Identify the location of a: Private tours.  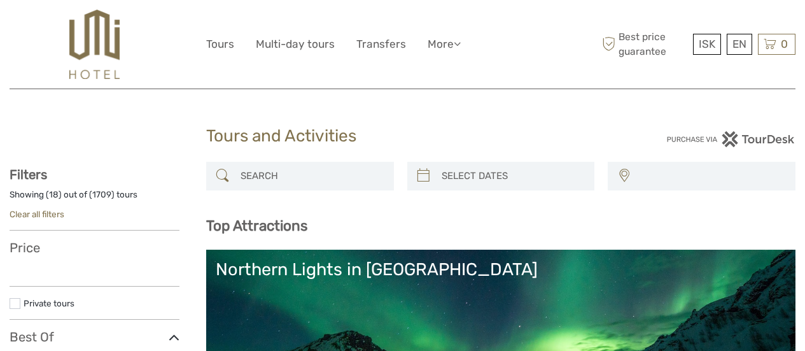
(49, 303).